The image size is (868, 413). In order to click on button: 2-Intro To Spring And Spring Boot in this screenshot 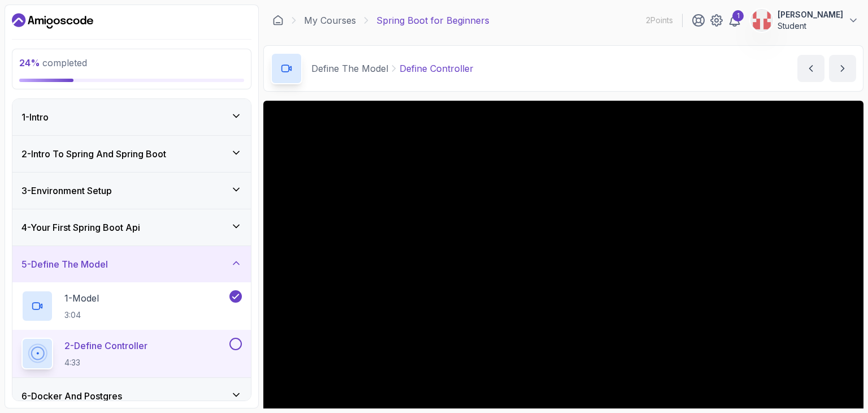, I will do `click(131, 154)`.